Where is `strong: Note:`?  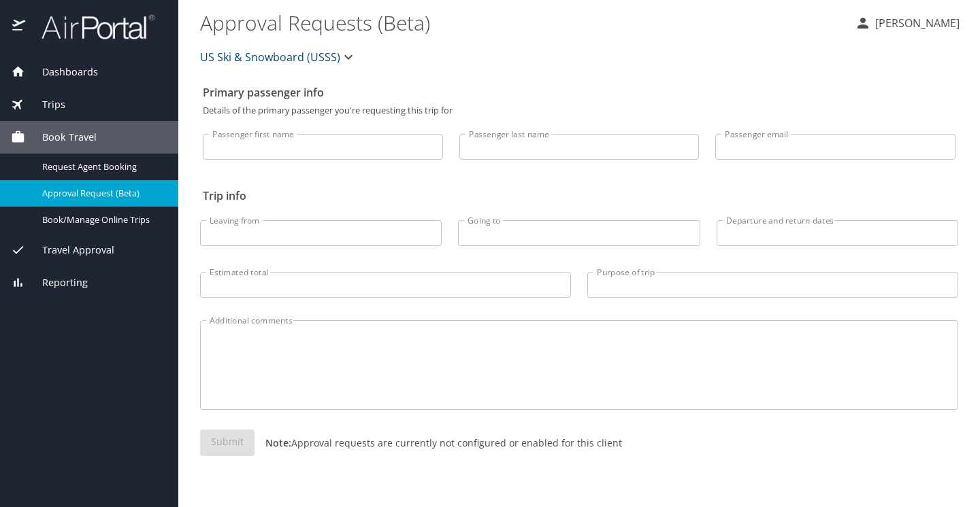
strong: Note: is located at coordinates (279, 442).